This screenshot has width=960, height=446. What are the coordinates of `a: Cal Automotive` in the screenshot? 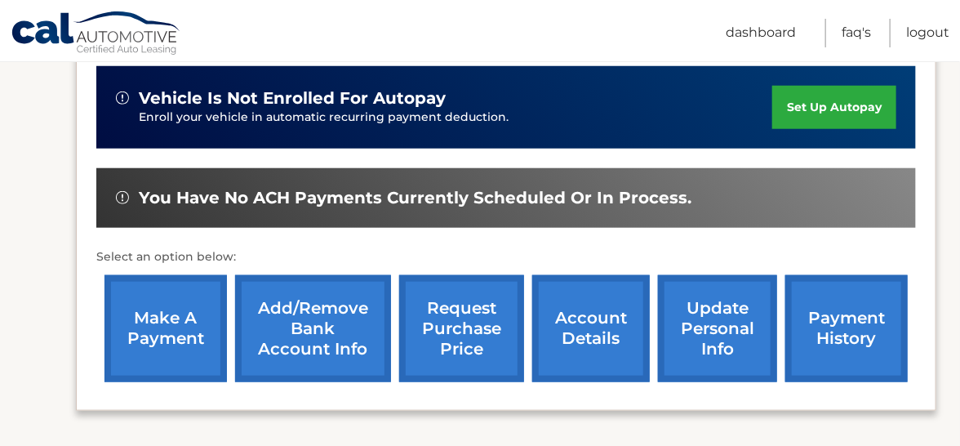 It's located at (96, 34).